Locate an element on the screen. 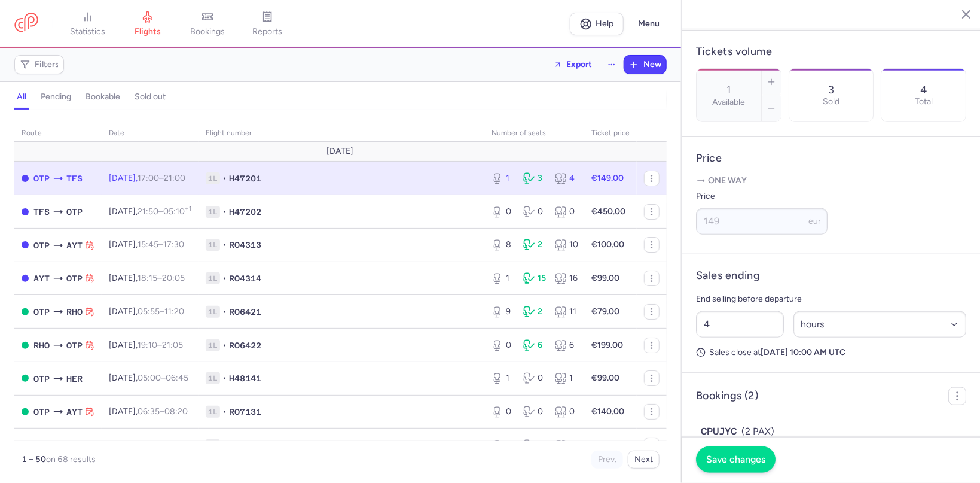 The height and width of the screenshot is (483, 980). span: Save changes is located at coordinates (736, 460).